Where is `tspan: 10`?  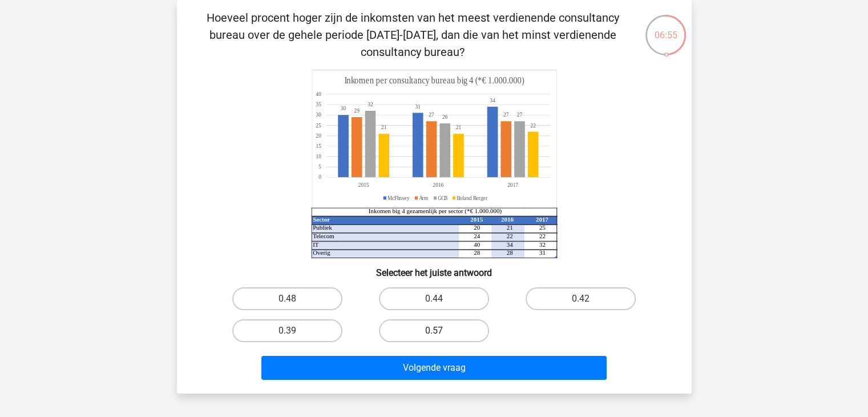 tspan: 10 is located at coordinates (319, 156).